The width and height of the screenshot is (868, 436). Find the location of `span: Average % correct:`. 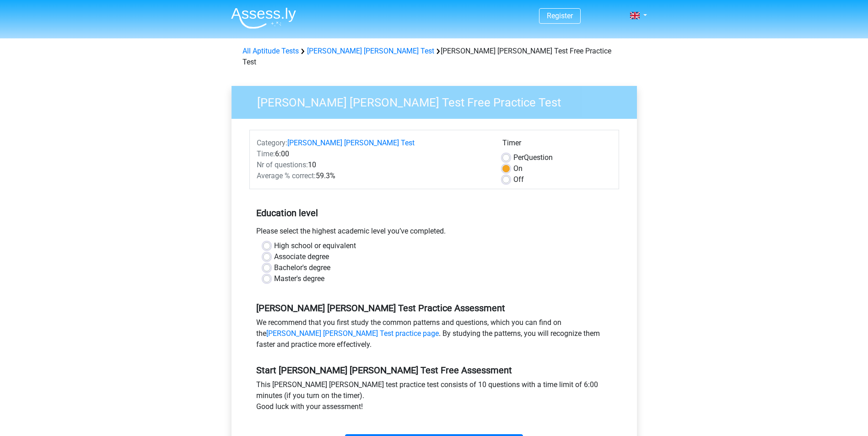

span: Average % correct: is located at coordinates (286, 176).